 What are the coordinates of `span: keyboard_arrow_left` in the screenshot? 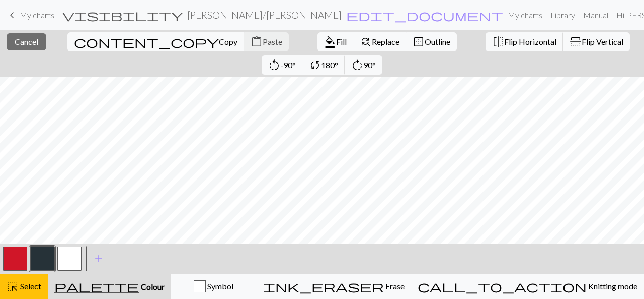 It's located at (12, 15).